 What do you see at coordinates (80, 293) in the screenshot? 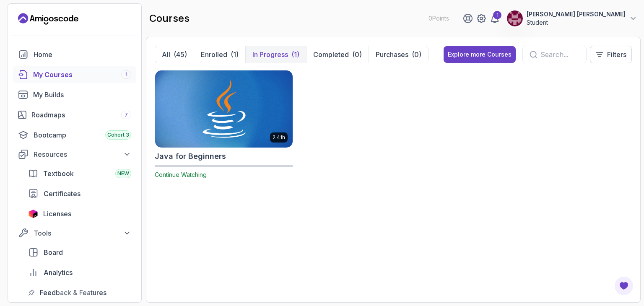
I see `a: feedback` at bounding box center [80, 293].